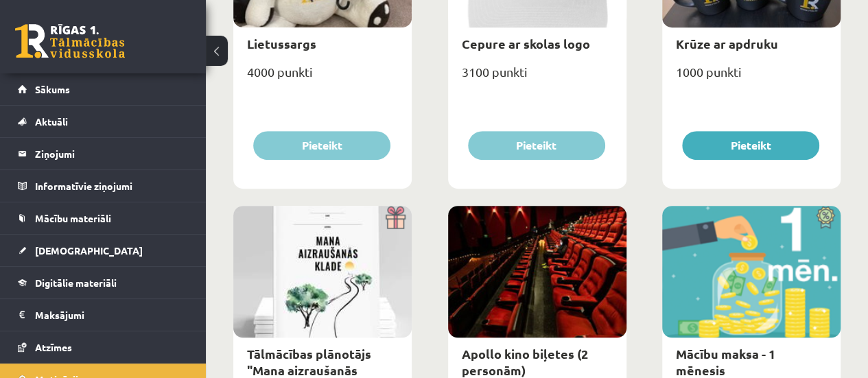  Describe the element at coordinates (726, 43) in the screenshot. I see `a: Krūze ar apdruku` at that location.